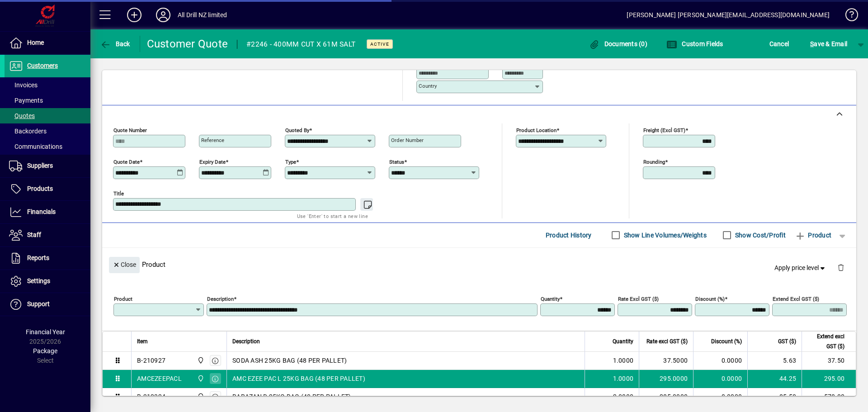 Image resolution: width=868 pixels, height=412 pixels. Describe the element at coordinates (163, 15) in the screenshot. I see `button: Profile` at that location.